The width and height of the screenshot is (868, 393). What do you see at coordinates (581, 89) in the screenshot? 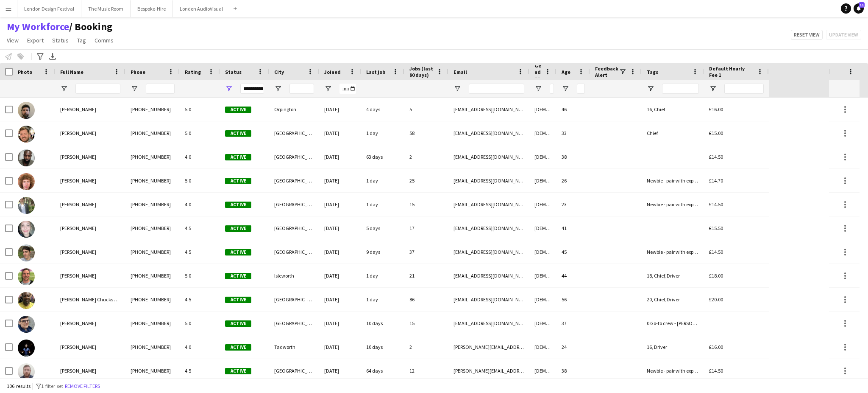
I see `input: Age Filter Input` at bounding box center [581, 89].